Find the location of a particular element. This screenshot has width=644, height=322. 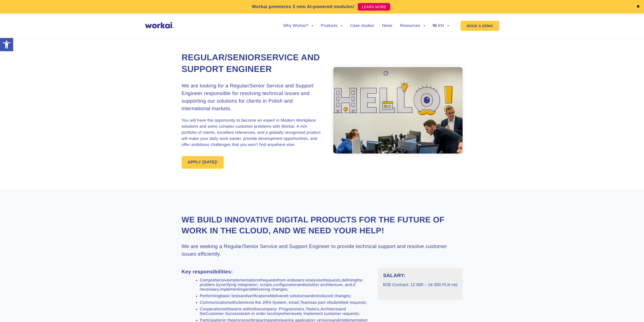

span: Testers is located at coordinates (313, 309).